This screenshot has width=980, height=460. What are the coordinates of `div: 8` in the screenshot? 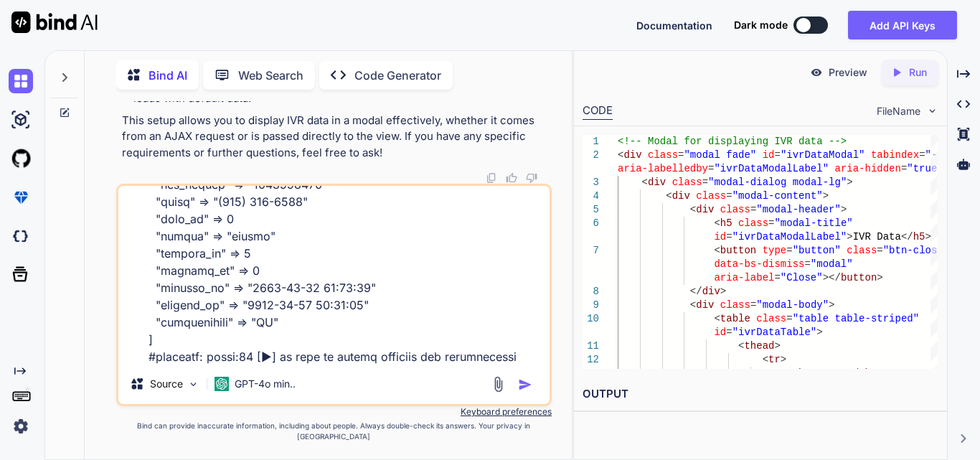 It's located at (590, 291).